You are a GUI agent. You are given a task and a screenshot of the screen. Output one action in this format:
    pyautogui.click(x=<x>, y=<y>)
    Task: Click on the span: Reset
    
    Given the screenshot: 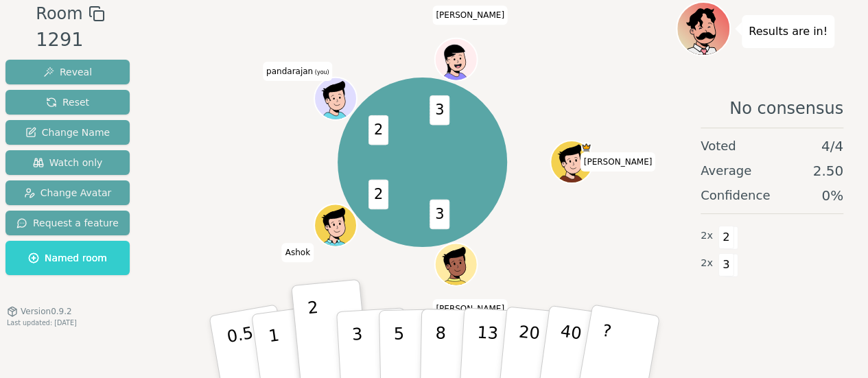 What is the action you would take?
    pyautogui.click(x=67, y=102)
    